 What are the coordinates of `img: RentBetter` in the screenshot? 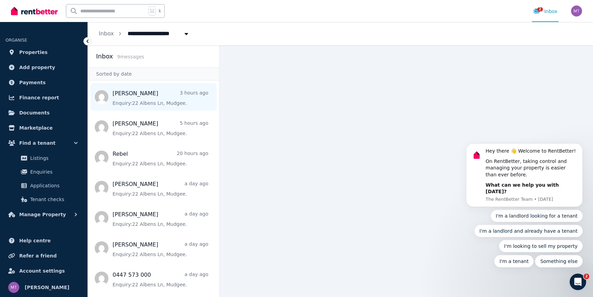 It's located at (34, 11).